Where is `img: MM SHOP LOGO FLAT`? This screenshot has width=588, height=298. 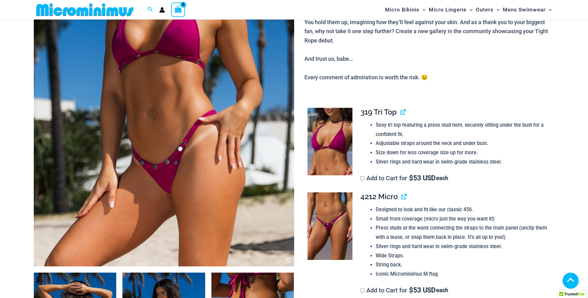 img: MM SHOP LOGO FLAT is located at coordinates (85, 10).